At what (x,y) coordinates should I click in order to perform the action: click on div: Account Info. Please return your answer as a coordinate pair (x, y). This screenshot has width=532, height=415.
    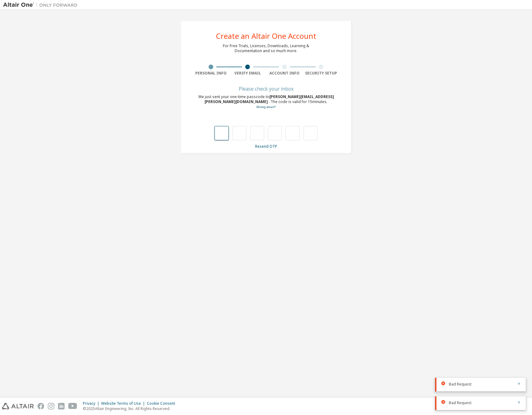
    Looking at the image, I should click on (285, 73).